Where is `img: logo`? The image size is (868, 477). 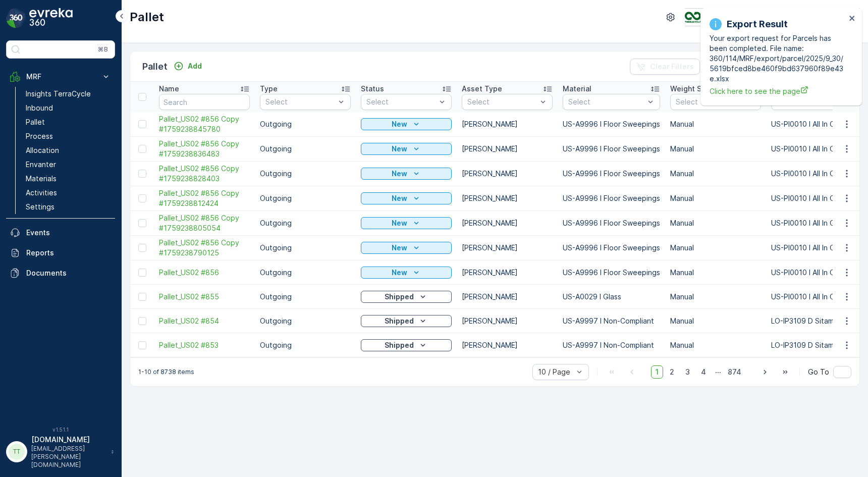 img: logo is located at coordinates (16, 18).